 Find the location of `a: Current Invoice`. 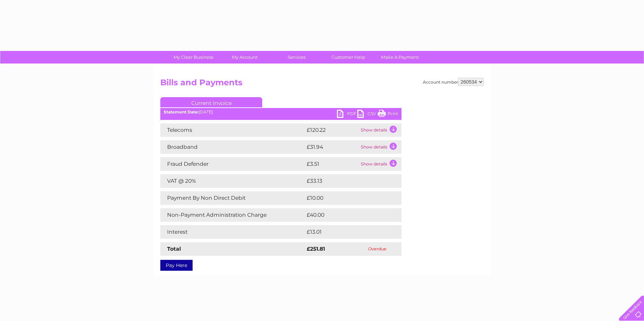

a: Current Invoice is located at coordinates (211, 102).